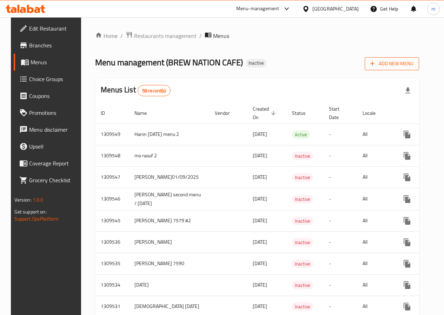 The image size is (444, 315). I want to click on span: 58 record(s), so click(154, 91).